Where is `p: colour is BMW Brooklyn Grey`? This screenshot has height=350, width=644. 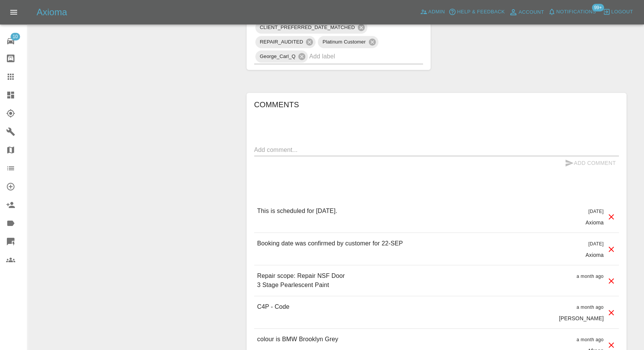 p: colour is BMW Brooklyn Grey is located at coordinates (297, 339).